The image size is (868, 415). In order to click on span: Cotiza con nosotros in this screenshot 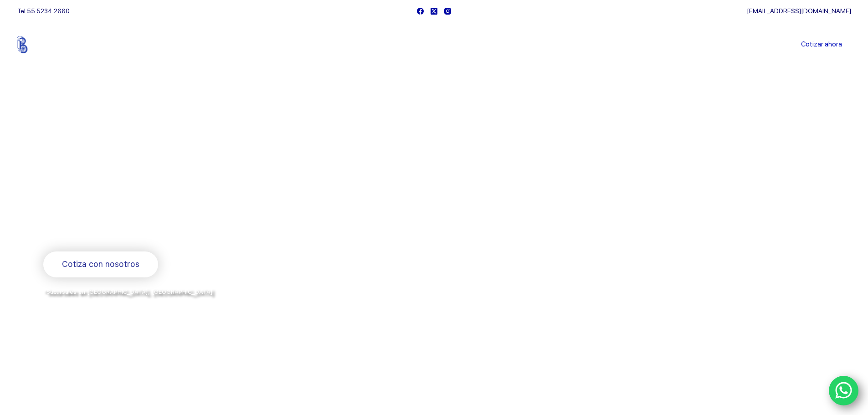, I will do `click(101, 265)`.